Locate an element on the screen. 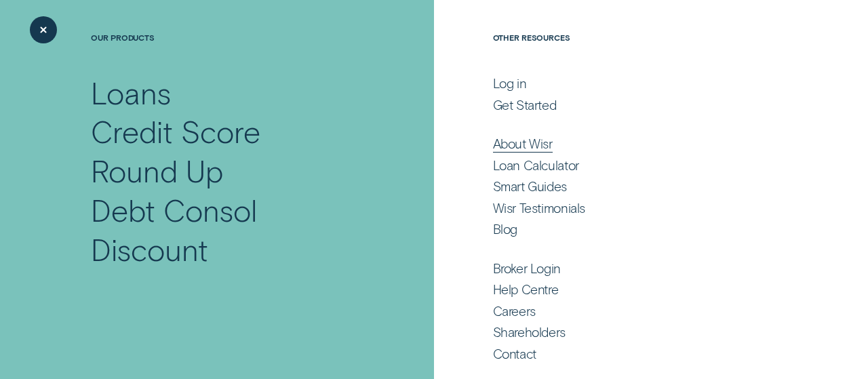 Image resolution: width=868 pixels, height=379 pixels. div: Broker Login is located at coordinates (527, 269).